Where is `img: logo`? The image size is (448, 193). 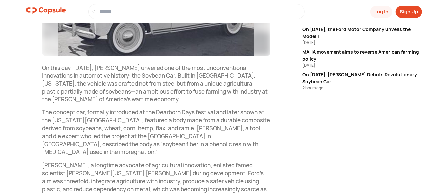 img: logo is located at coordinates (46, 11).